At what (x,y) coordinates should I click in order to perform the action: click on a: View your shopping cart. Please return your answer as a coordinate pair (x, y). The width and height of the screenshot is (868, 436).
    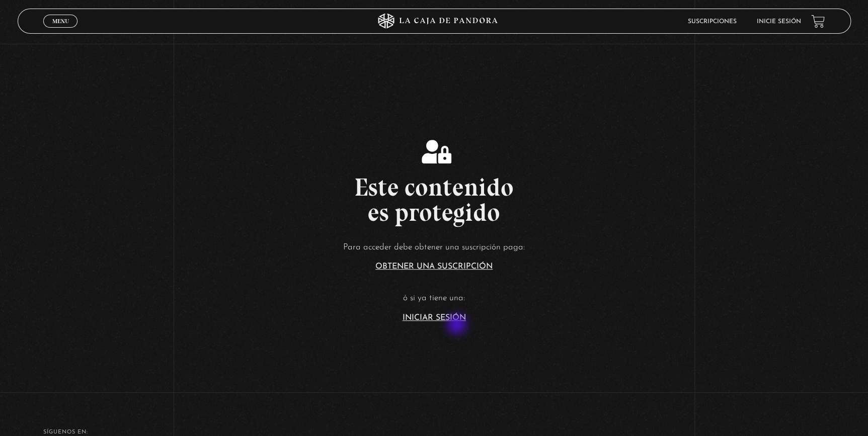
    Looking at the image, I should click on (818, 21).